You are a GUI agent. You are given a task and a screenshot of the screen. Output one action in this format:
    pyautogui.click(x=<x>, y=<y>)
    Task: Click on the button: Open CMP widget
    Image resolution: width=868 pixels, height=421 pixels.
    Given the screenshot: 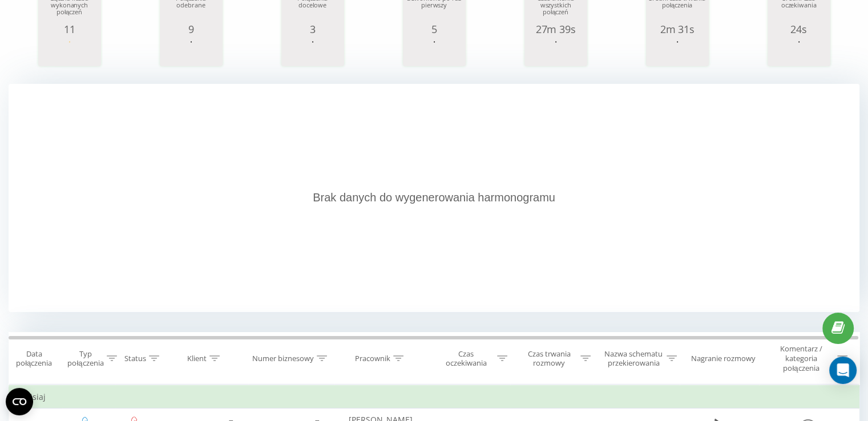 What is the action you would take?
    pyautogui.click(x=19, y=402)
    